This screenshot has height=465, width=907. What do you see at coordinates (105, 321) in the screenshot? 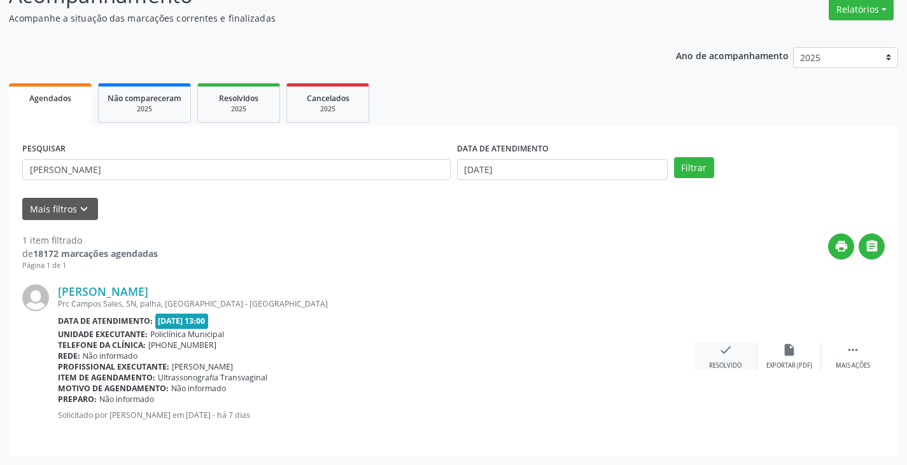
I see `b: Data de atendimento:` at bounding box center [105, 321].